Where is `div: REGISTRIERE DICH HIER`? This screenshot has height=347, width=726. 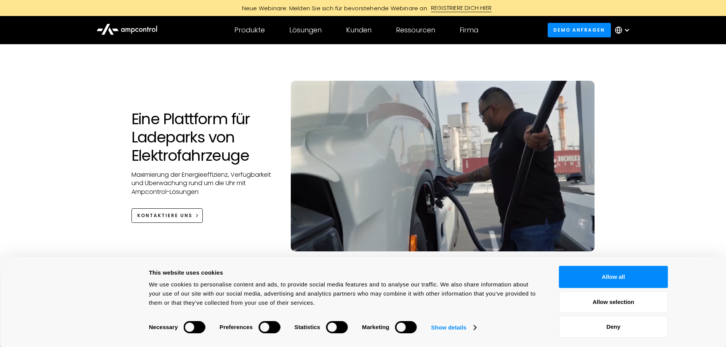 div: REGISTRIERE DICH HIER is located at coordinates (461, 8).